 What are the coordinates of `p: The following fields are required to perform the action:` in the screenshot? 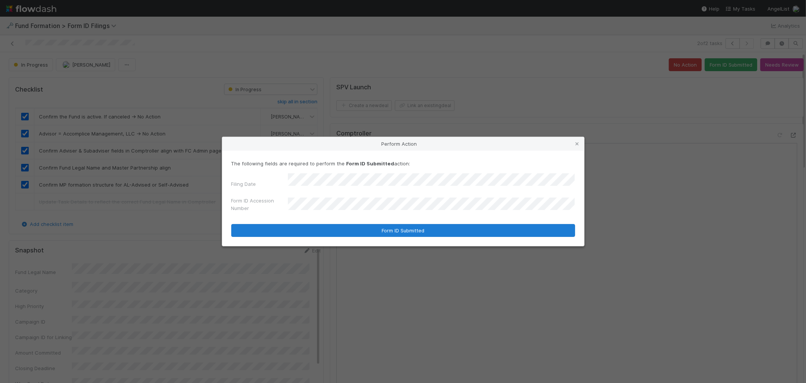 It's located at (403, 163).